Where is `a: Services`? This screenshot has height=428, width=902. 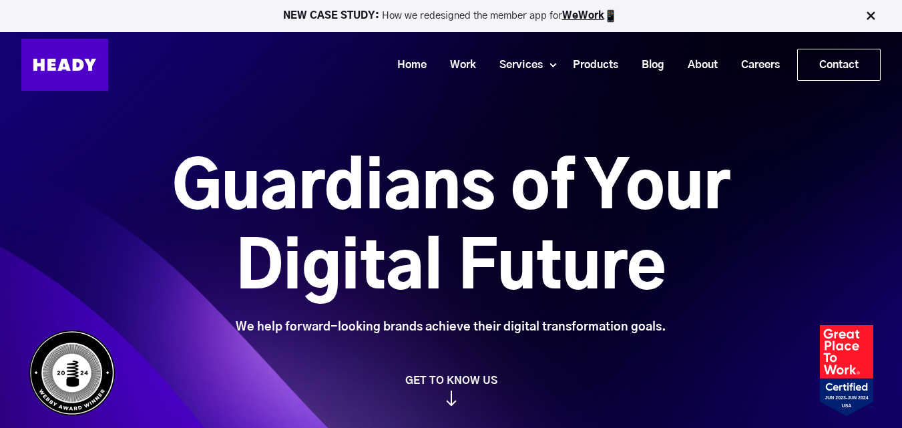 a: Services is located at coordinates (516, 65).